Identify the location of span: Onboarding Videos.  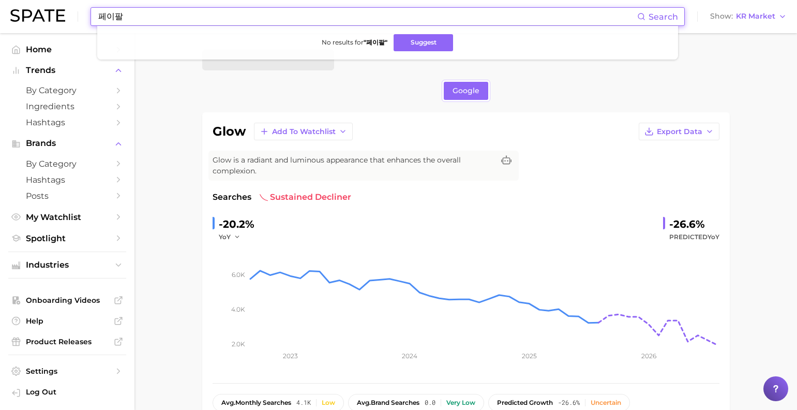
(67, 300).